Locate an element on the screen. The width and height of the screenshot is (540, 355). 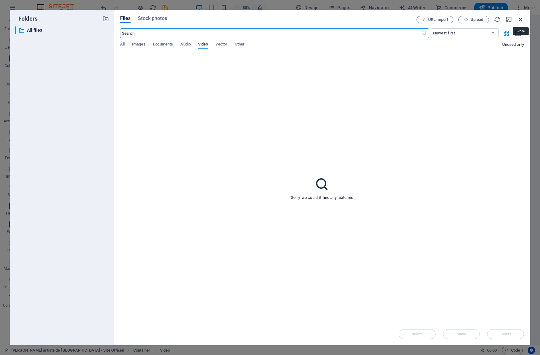
span: Documents is located at coordinates (163, 45).